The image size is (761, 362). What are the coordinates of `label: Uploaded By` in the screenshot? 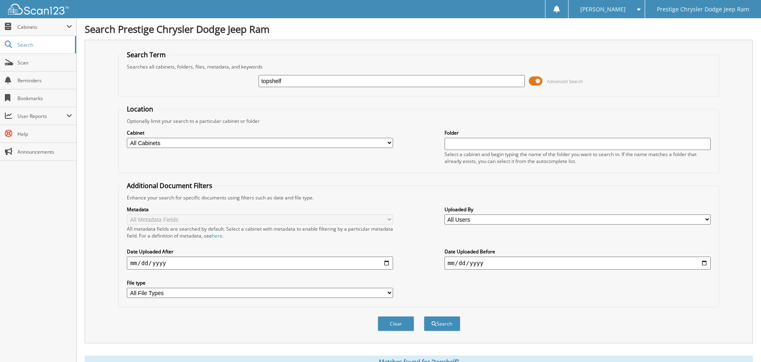 It's located at (577, 209).